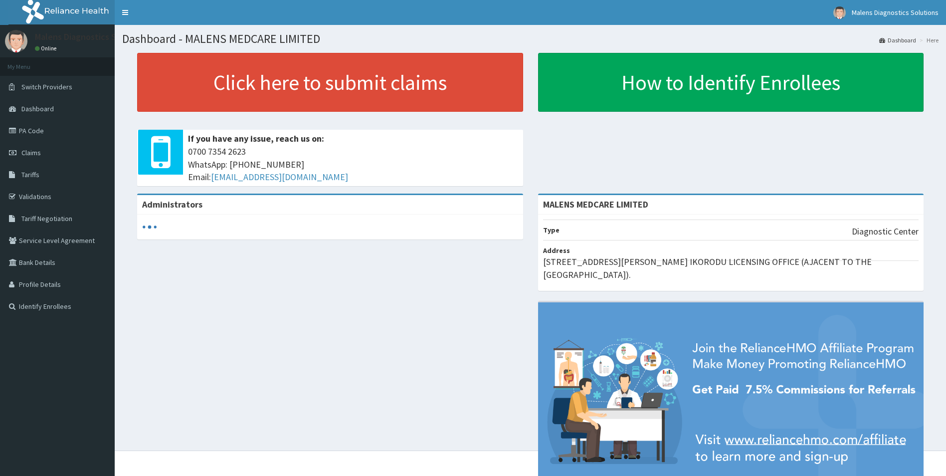 Image resolution: width=946 pixels, height=476 pixels. Describe the element at coordinates (330, 82) in the screenshot. I see `a: Click here to submit claims` at that location.